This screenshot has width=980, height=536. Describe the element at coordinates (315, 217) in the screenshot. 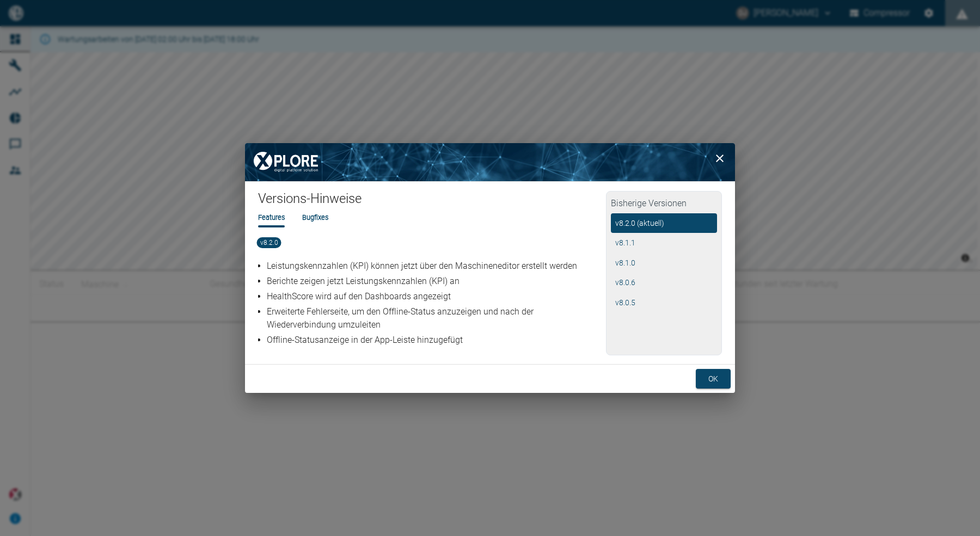

I see `li: Bugfixes` at that location.